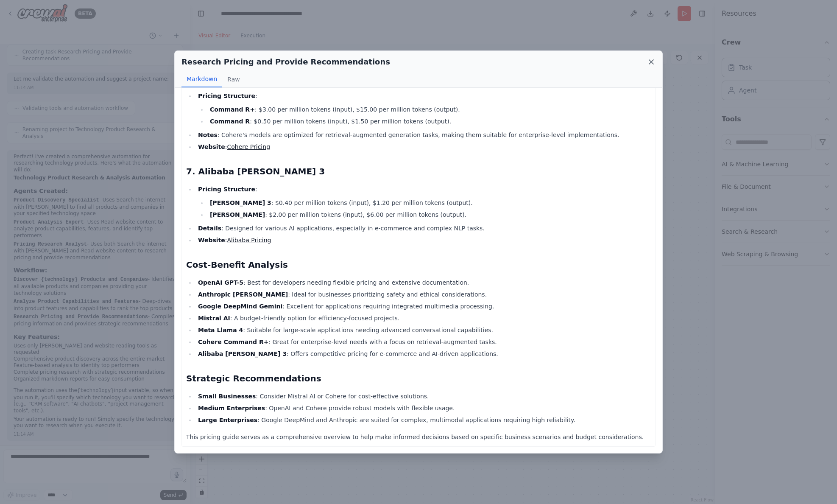  What do you see at coordinates (423, 396) in the screenshot?
I see `li: : Consider Mistral AI or Cohere for cost-effective solutions.` at bounding box center [423, 396].